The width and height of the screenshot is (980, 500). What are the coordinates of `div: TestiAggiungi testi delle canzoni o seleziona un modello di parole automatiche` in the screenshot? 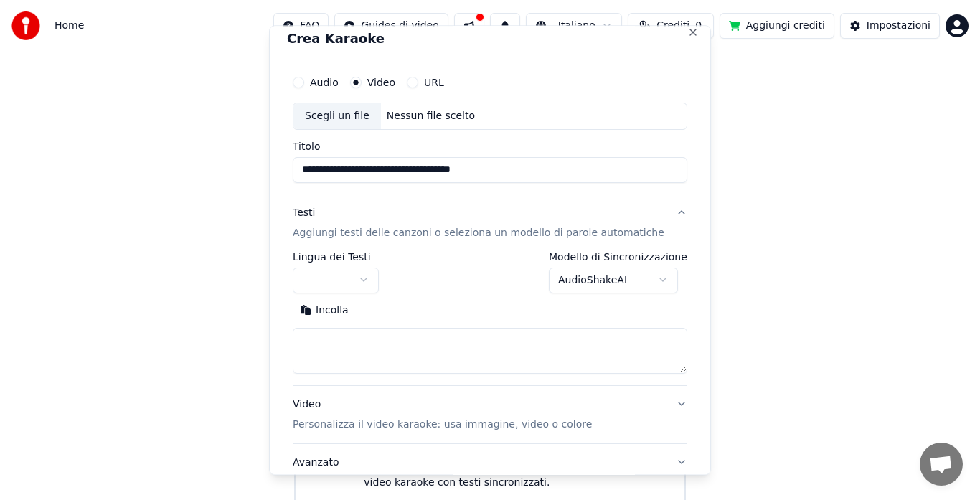 It's located at (490, 319).